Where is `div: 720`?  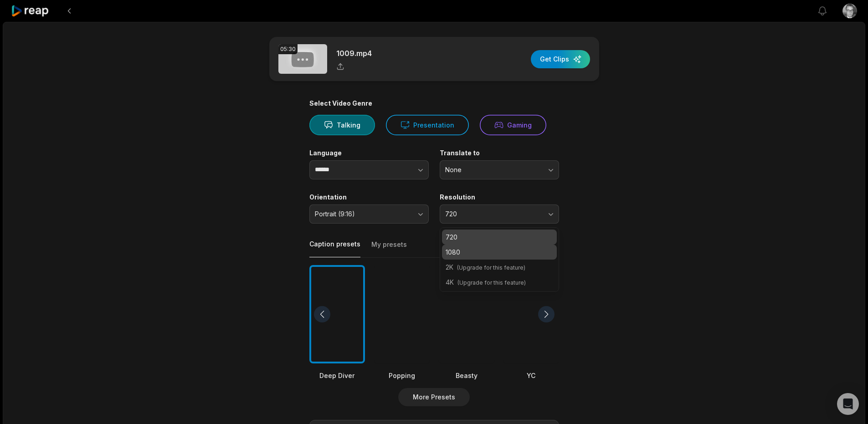
div: 720 is located at coordinates (500, 260).